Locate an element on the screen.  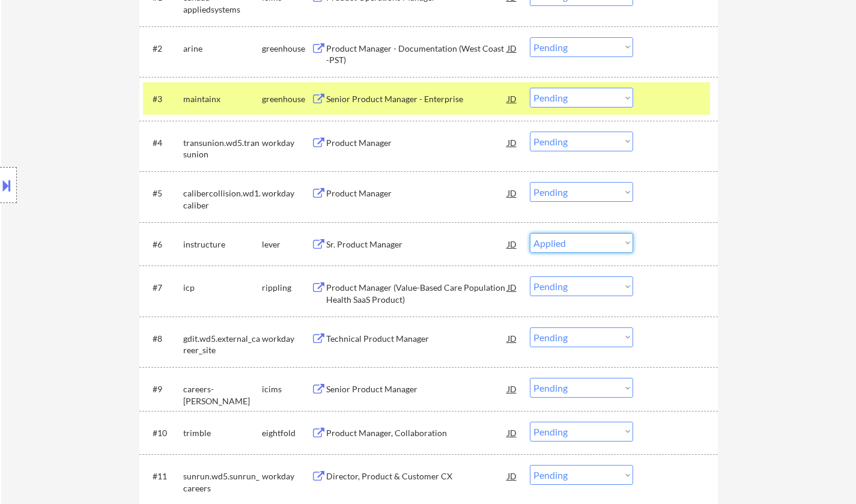
div: Product Manager, Collaboration is located at coordinates (417, 433).